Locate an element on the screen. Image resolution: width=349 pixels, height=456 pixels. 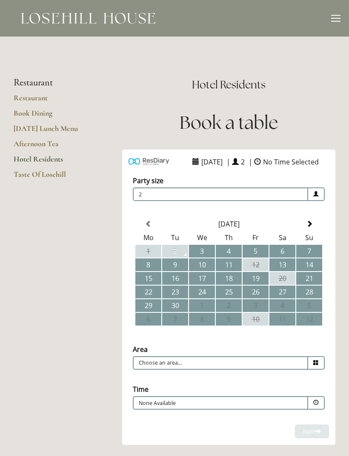
td: 21 is located at coordinates (309, 279).